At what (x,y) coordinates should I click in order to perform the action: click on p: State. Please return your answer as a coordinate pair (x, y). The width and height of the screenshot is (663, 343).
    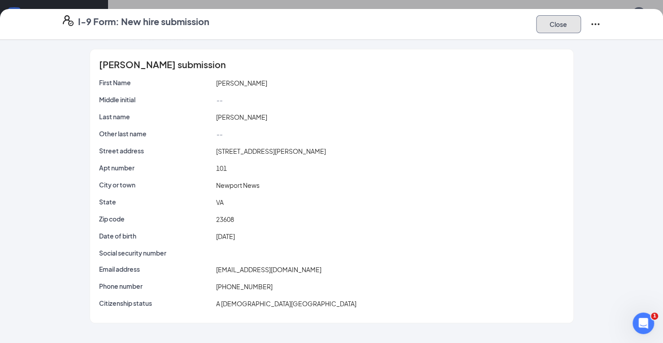
    Looking at the image, I should click on (156, 202).